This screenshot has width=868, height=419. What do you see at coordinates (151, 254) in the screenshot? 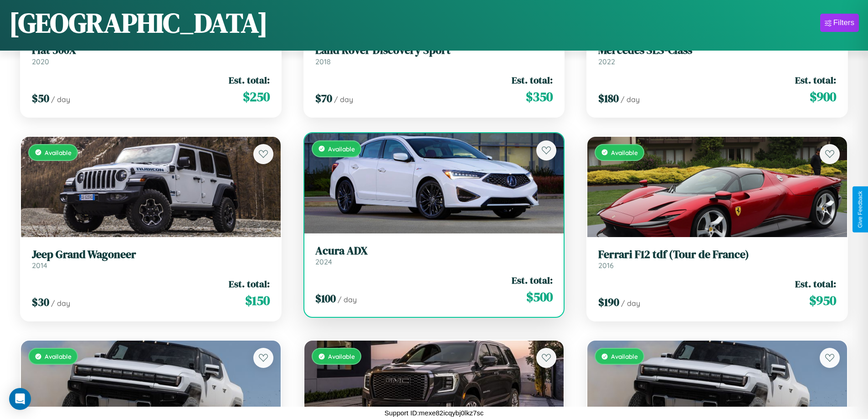
I see `h3: Jeep Grand Wagoneer` at bounding box center [151, 254].